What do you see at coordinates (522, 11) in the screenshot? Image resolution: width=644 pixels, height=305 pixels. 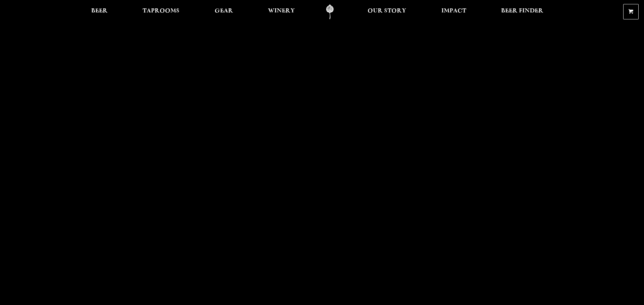 I see `span: Beer Finder` at bounding box center [522, 11].